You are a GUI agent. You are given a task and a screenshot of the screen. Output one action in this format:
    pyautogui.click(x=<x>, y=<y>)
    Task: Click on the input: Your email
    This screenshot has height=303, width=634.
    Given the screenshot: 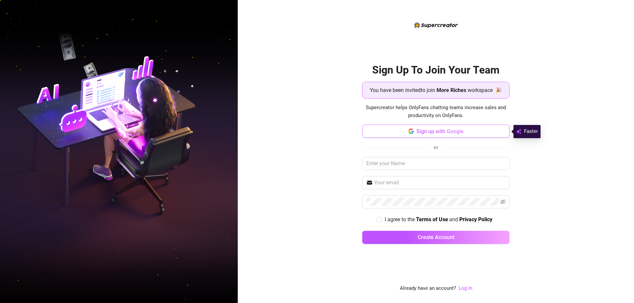 What is the action you would take?
    pyautogui.click(x=440, y=183)
    